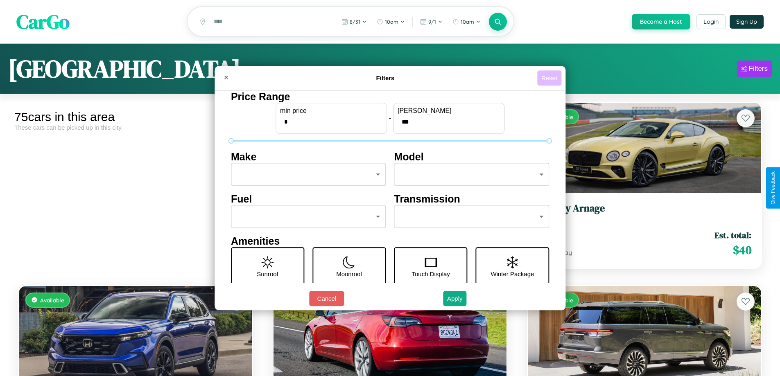 The image size is (780, 376). What do you see at coordinates (355, 22) in the screenshot?
I see `span: 8 / 31` at bounding box center [355, 22].